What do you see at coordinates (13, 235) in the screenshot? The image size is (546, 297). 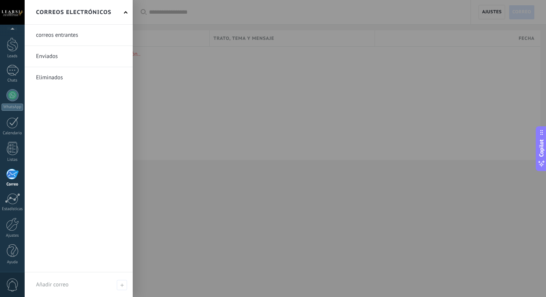 I see `div: Ajustes` at bounding box center [13, 235].